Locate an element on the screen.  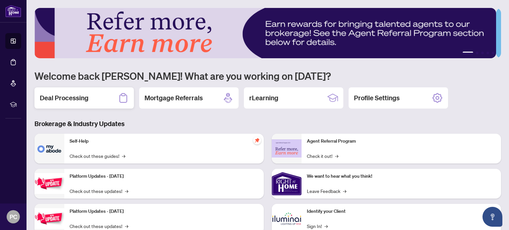
h2: Profile Settings is located at coordinates (377, 98).